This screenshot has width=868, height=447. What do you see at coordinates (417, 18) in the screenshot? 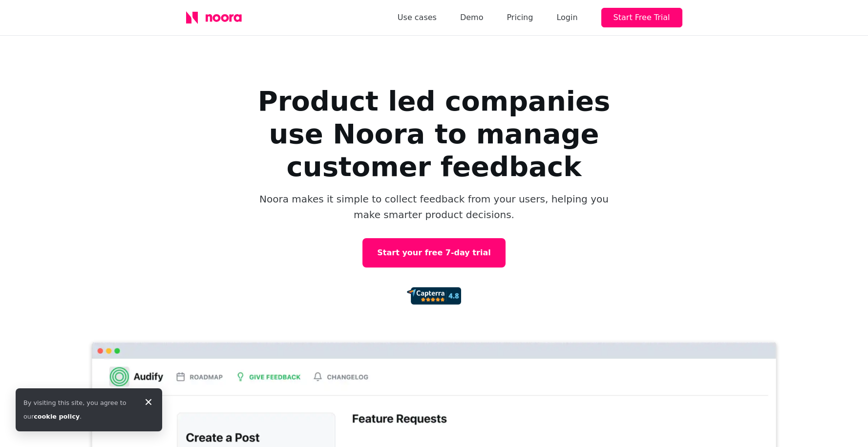
I see `a: Use cases` at bounding box center [417, 18].